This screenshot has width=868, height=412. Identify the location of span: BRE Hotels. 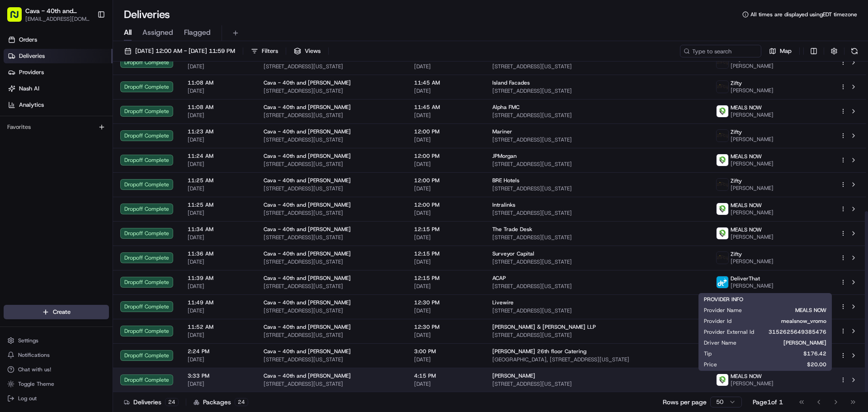
(506, 181).